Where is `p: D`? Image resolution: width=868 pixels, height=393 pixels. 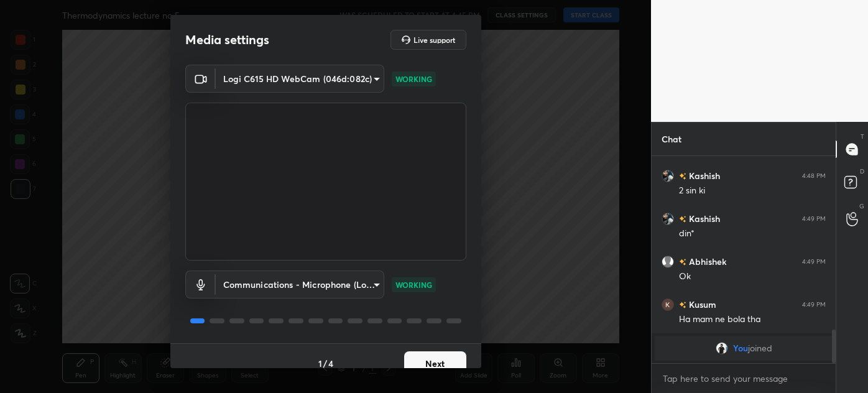 p: D is located at coordinates (862, 171).